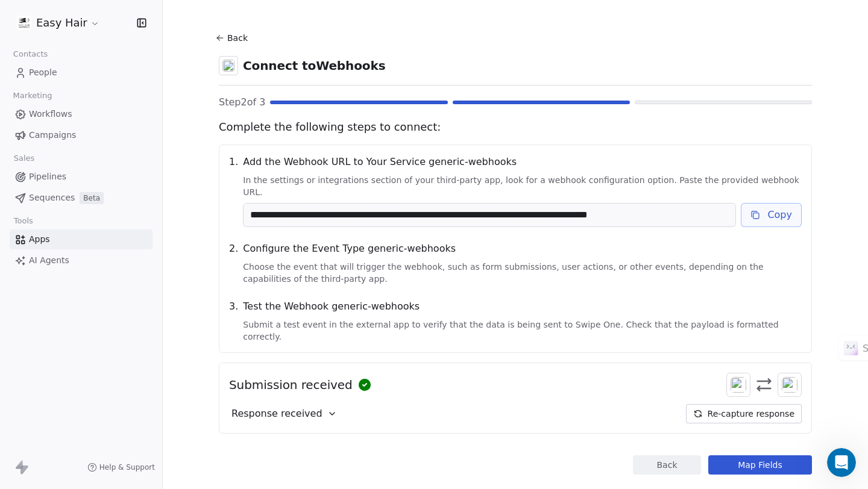 The height and width of the screenshot is (489, 868). I want to click on span: Easy Hair, so click(61, 23).